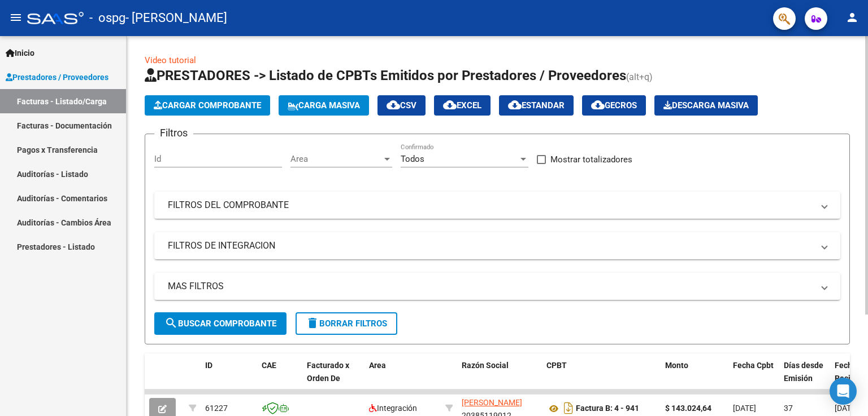  What do you see at coordinates (269, 365) in the screenshot?
I see `span: CAE` at bounding box center [269, 365].